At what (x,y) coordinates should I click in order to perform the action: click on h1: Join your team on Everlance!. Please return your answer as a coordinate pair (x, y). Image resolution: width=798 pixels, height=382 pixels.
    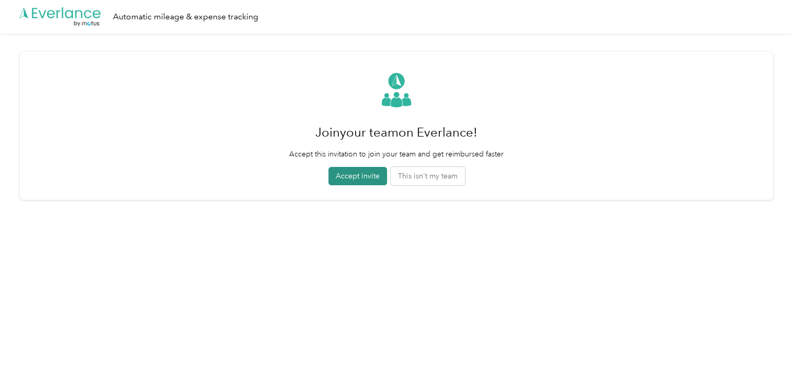
    Looking at the image, I should click on (396, 132).